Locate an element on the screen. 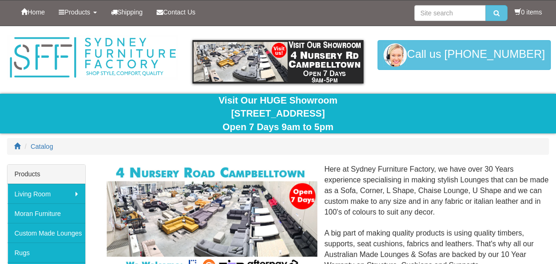 This screenshot has height=264, width=556. span: Catalog is located at coordinates (42, 146).